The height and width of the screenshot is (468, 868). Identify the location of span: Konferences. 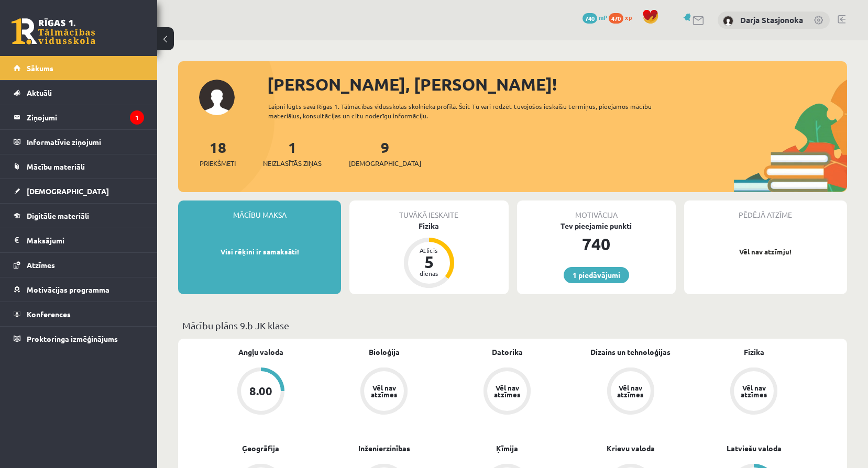
(49, 314).